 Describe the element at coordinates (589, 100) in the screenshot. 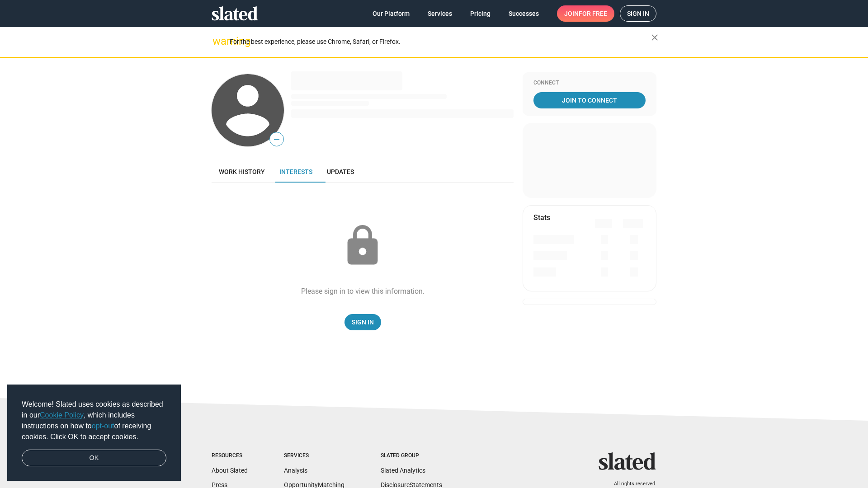

I see `span: Join To Connect` at that location.